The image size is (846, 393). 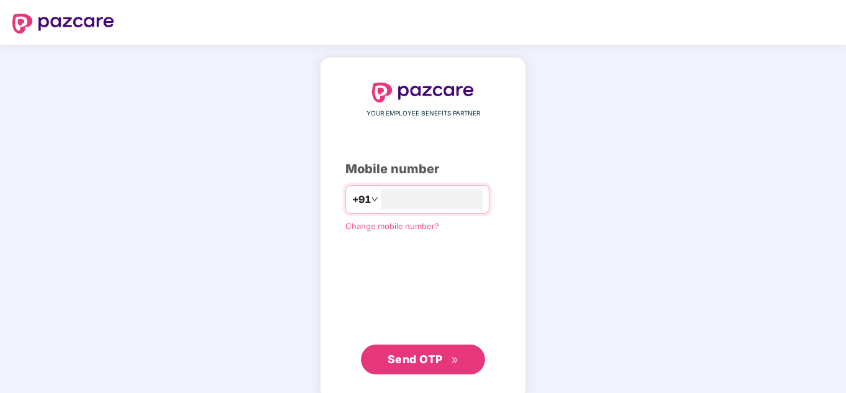 I want to click on span: YOUR EMPLOYEE BENEFITS PARTNER, so click(x=423, y=114).